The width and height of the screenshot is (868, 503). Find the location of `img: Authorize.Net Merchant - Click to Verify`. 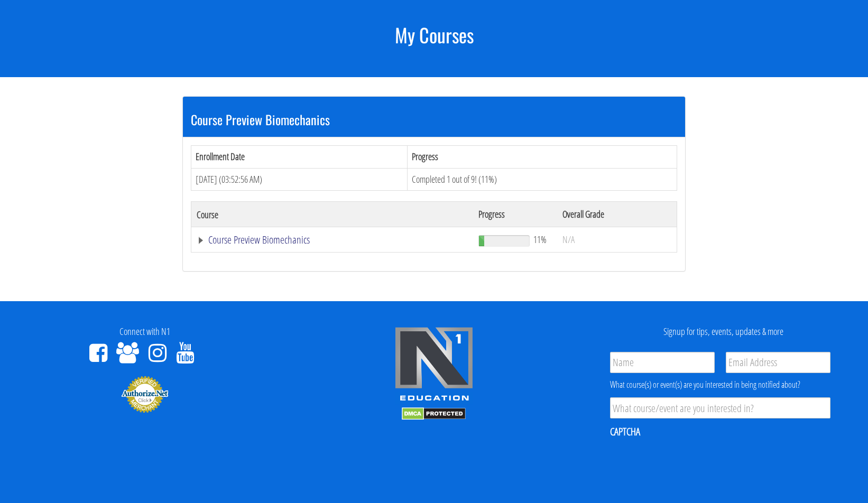

img: Authorize.Net Merchant - Click to Verify is located at coordinates (145, 394).